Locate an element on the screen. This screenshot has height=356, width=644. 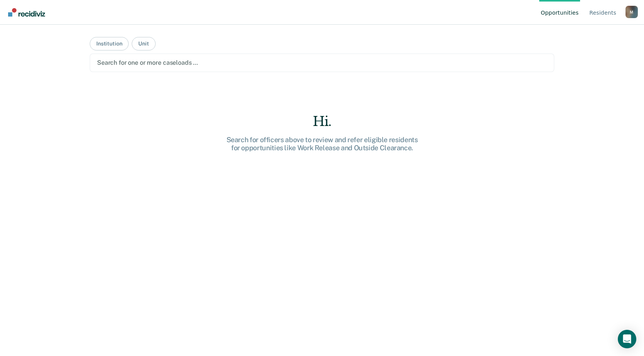
div: Search for officers above to review and refer eligible residents for opportunities like Work Rele... is located at coordinates (322, 144).